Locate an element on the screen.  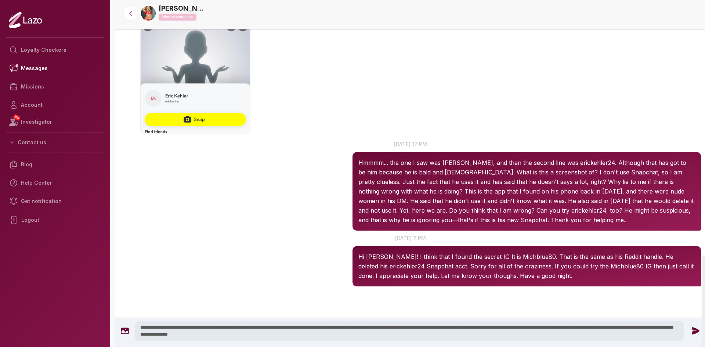
a: Help Center is located at coordinates (55, 183).